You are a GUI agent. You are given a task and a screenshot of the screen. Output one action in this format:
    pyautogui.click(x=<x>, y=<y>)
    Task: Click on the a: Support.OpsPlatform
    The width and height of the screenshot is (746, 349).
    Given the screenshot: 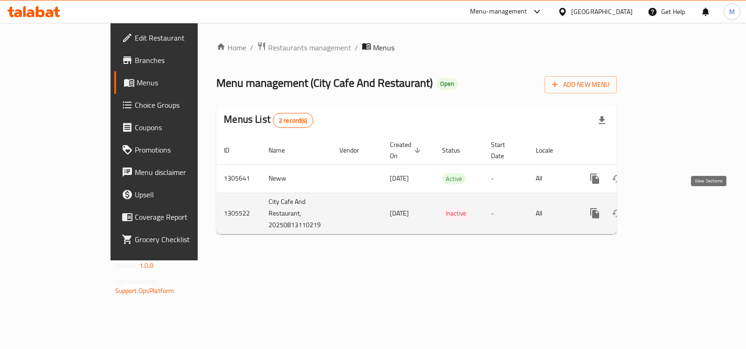 What is the action you would take?
    pyautogui.click(x=145, y=291)
    